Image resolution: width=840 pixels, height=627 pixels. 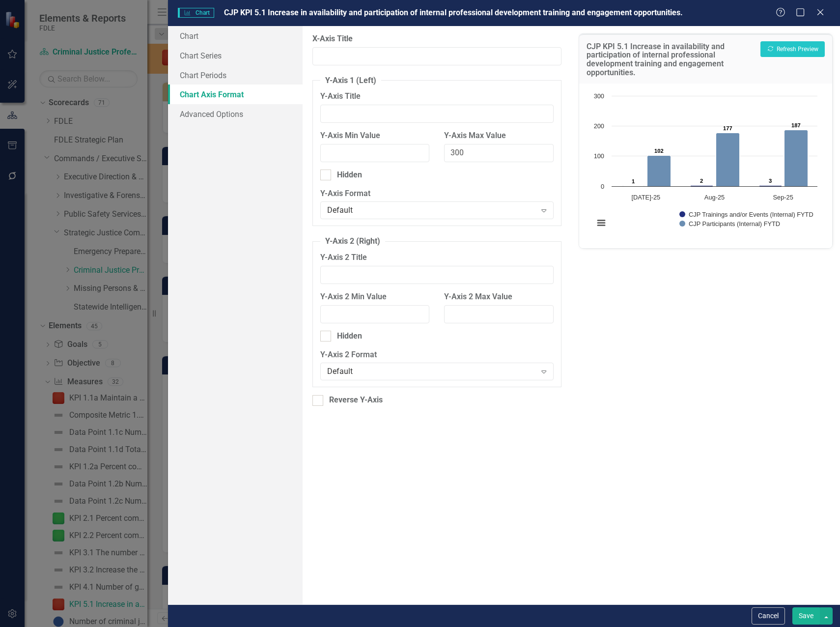 I want to click on g: CJP Trainings and/or Events (Internal) FYTD, bar series 1 of 2 with 3 bars., so click(x=702, y=186).